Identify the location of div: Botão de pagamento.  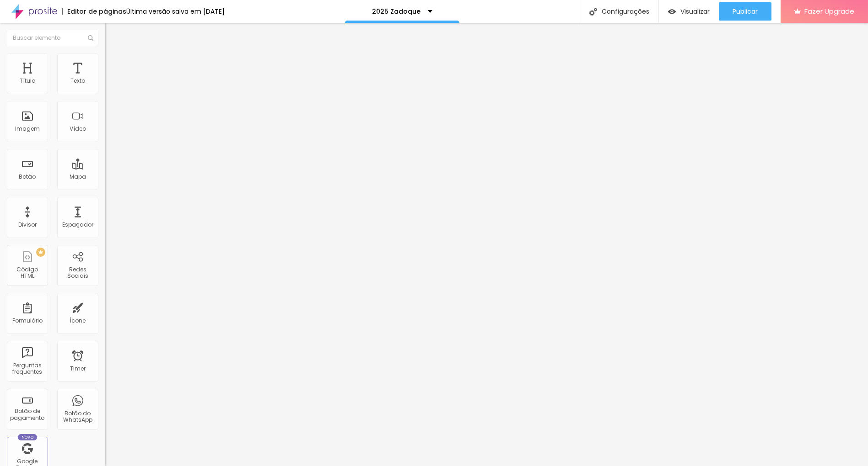
(27, 415).